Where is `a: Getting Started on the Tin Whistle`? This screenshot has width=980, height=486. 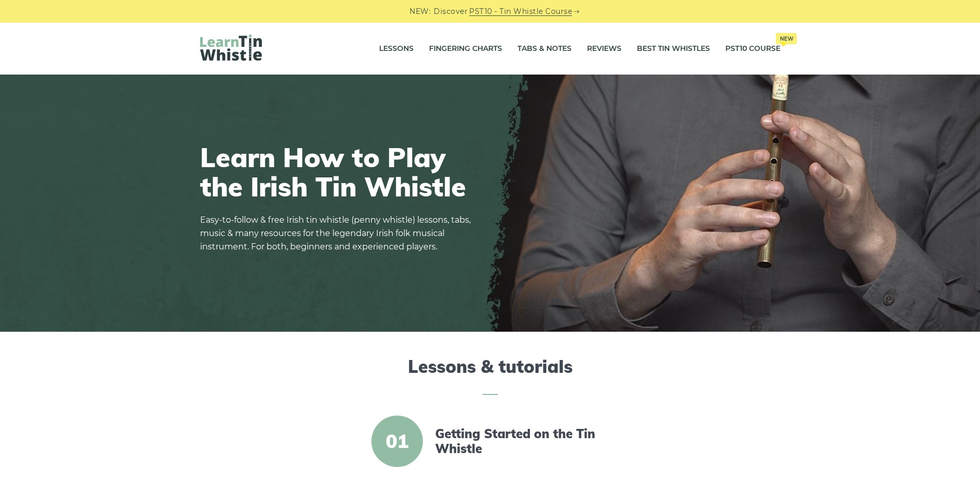 a: Getting Started on the Tin Whistle is located at coordinates (524, 441).